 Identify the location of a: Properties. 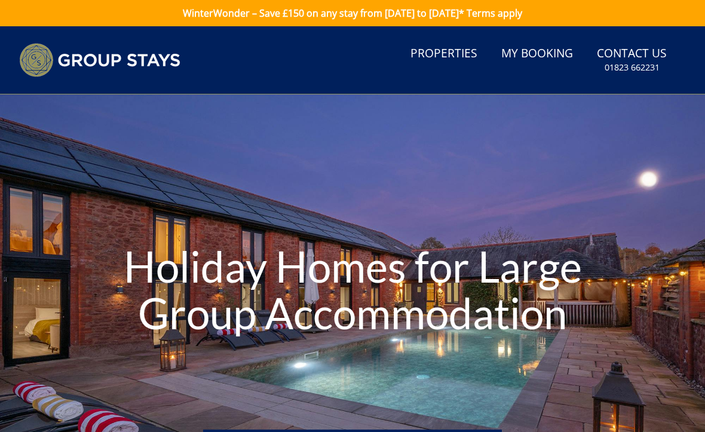
(444, 54).